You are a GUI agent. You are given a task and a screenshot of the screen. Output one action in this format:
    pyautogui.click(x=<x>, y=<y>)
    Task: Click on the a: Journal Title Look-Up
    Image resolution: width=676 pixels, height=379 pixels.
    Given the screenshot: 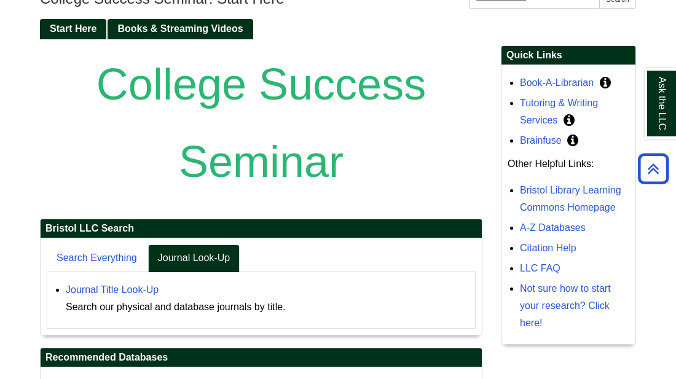 What is the action you would take?
    pyautogui.click(x=112, y=289)
    